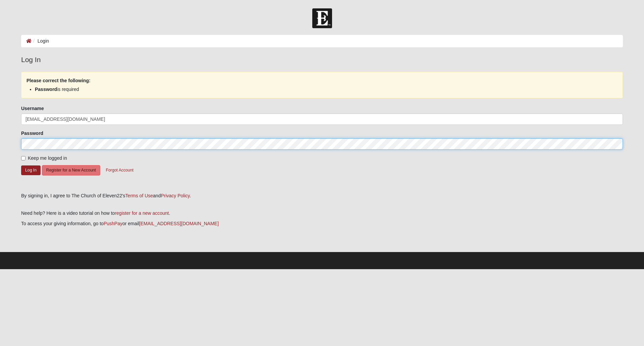 This screenshot has height=346, width=644. What do you see at coordinates (71, 170) in the screenshot?
I see `button: Register for a New Account` at bounding box center [71, 170].